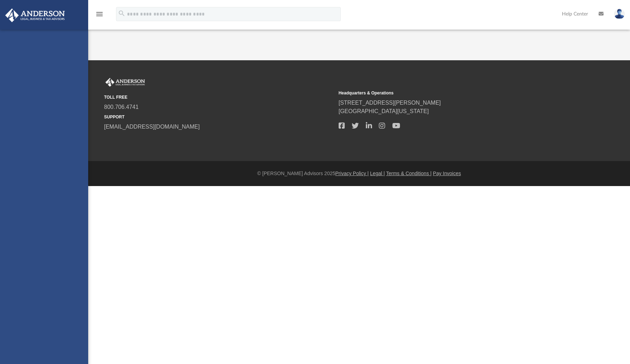 The height and width of the screenshot is (364, 630). Describe the element at coordinates (100, 14) in the screenshot. I see `i: menu` at that location.